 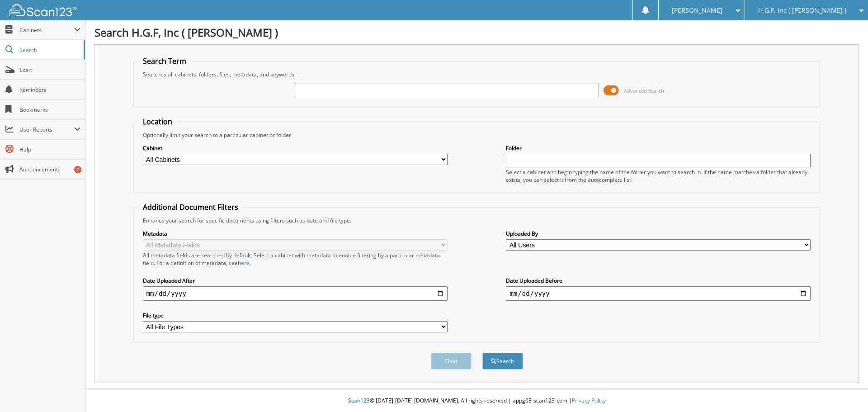 I want to click on button: Clear, so click(x=451, y=361).